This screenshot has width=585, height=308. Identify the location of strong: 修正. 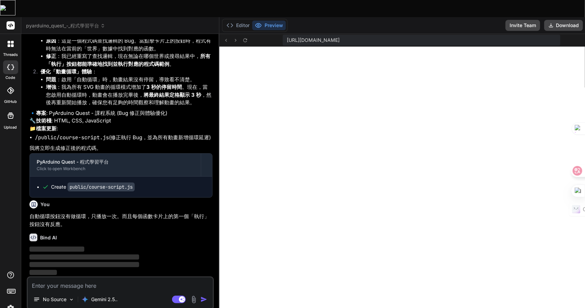
(51, 56).